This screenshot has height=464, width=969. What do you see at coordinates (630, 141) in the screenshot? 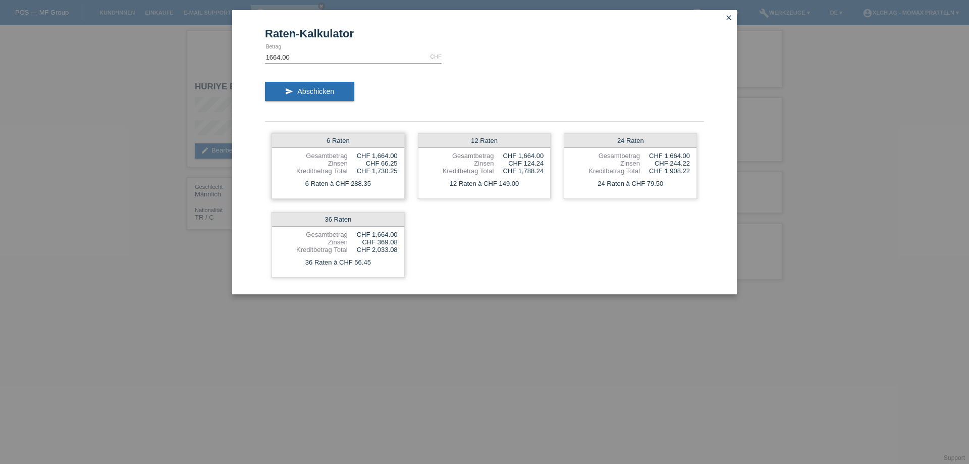
I see `div: 24 Raten` at bounding box center [630, 141].